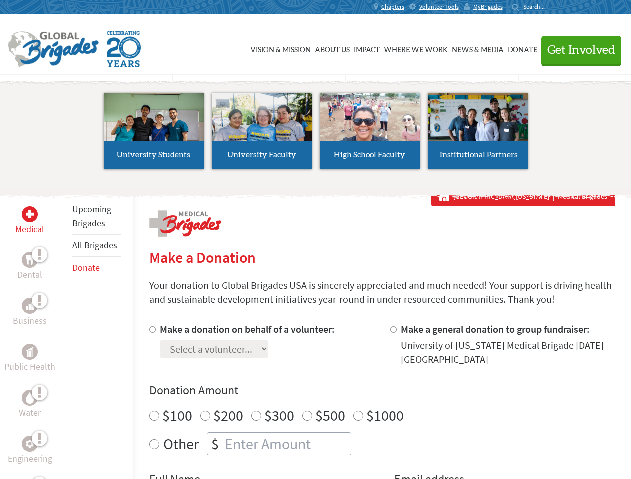 Image resolution: width=631 pixels, height=479 pixels. I want to click on a: WaterWater, so click(30, 405).